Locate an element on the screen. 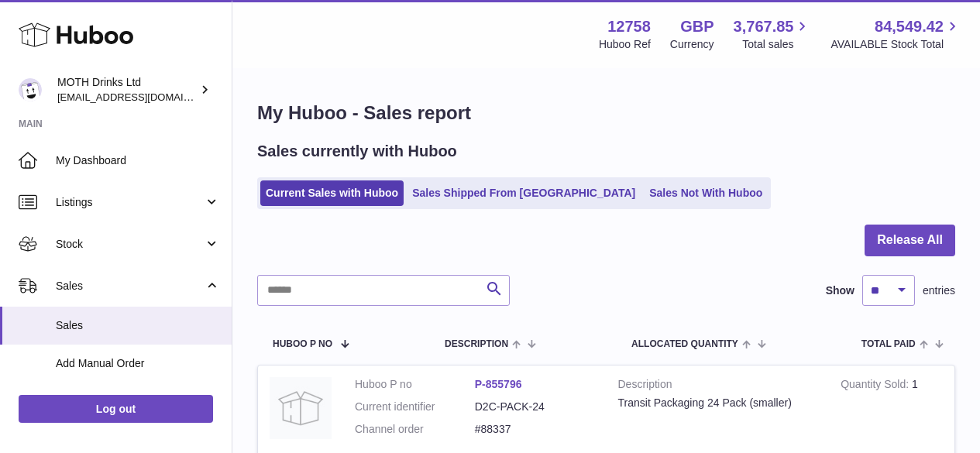  a: Sales Not With Huboo is located at coordinates (706, 193).